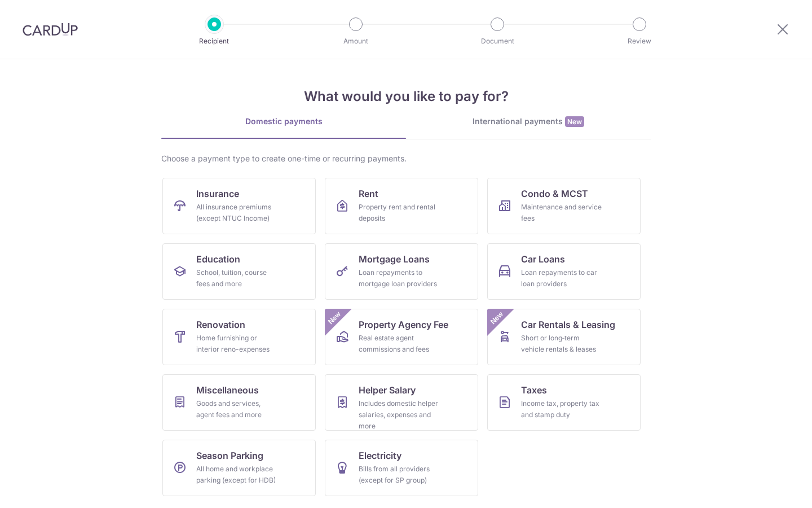  What do you see at coordinates (564, 337) in the screenshot?
I see `a: Car Rentals & LeasingShort or long‑term vehicle rentals & leasesNew` at bounding box center [564, 337].